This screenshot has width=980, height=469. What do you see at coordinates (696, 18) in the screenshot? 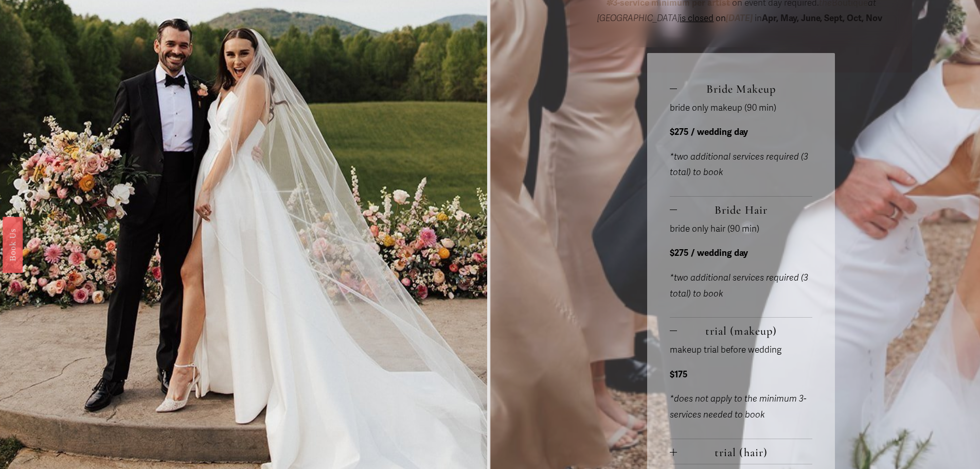
I see `span: is closed` at bounding box center [696, 18].